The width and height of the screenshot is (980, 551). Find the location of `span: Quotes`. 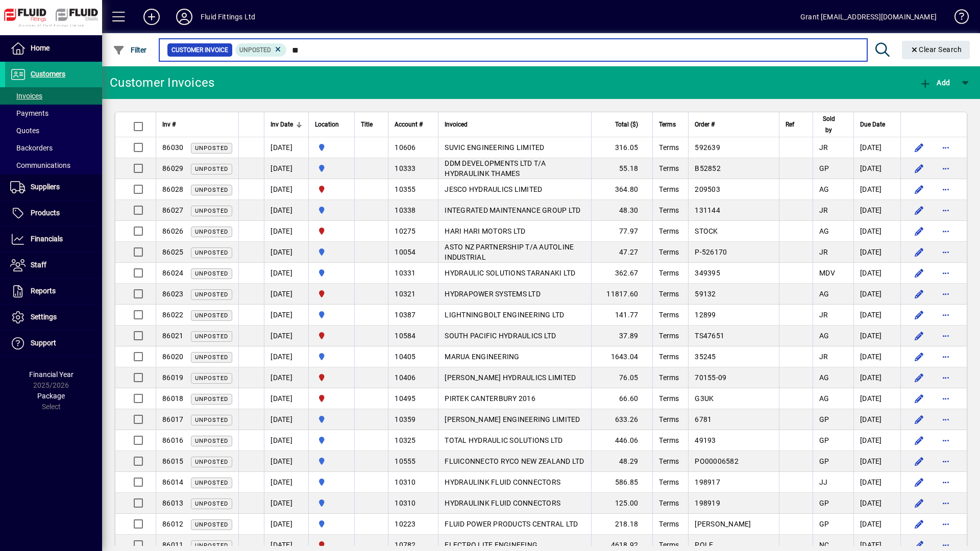

span: Quotes is located at coordinates (24, 131).